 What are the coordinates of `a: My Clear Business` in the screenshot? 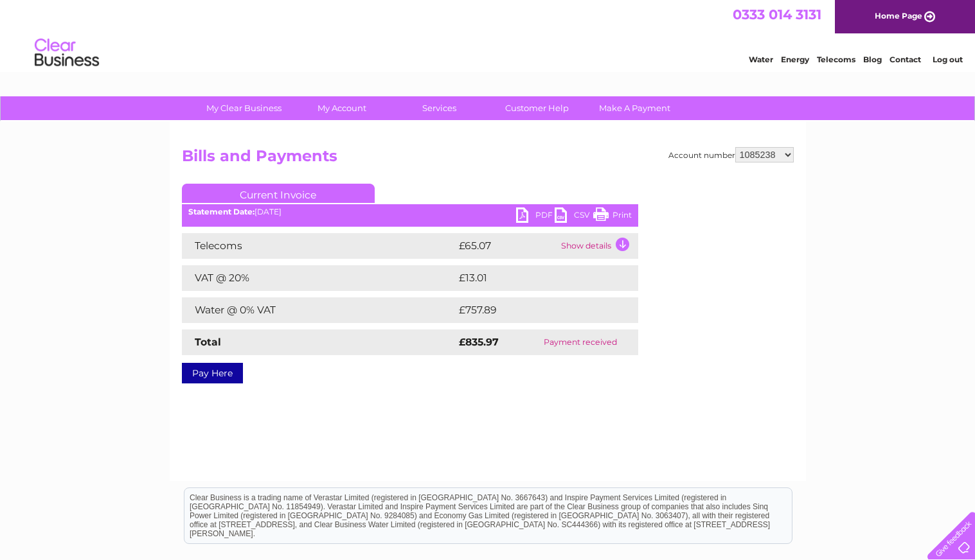 It's located at (244, 108).